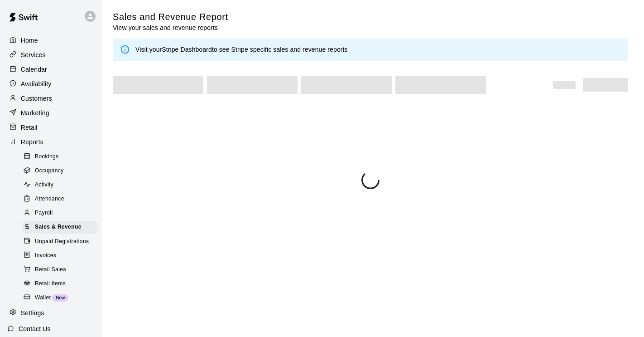  I want to click on a: Occupancy, so click(62, 171).